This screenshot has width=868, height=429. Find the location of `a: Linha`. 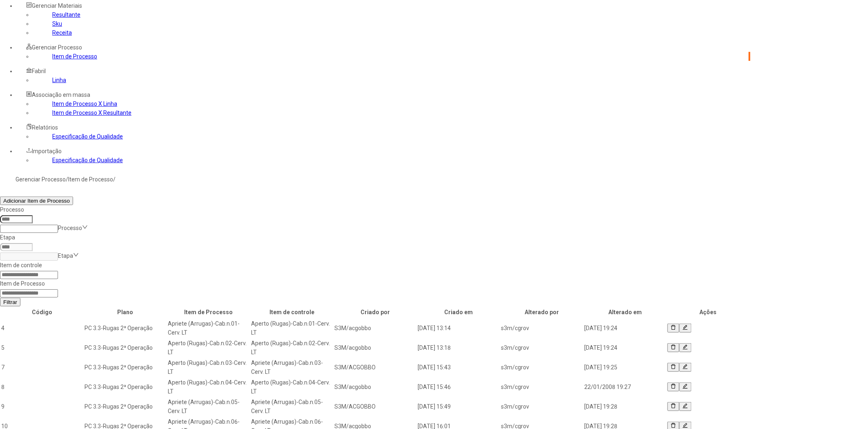

a: Linha is located at coordinates (59, 80).